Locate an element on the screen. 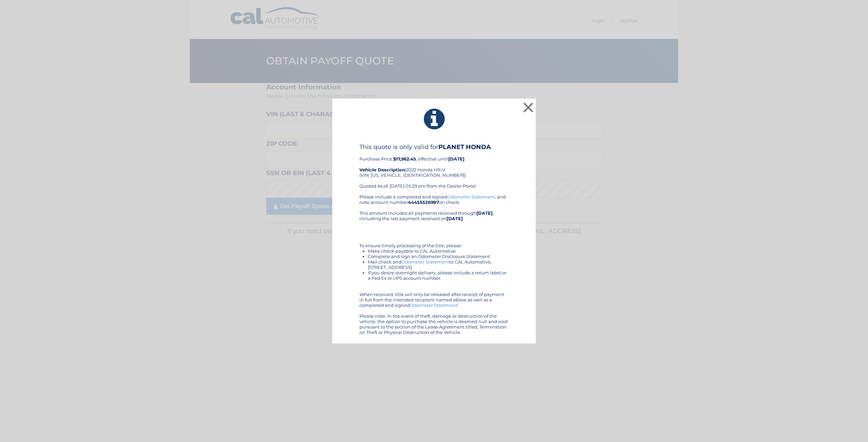 The height and width of the screenshot is (442, 868). li: Make check payable to CAL Automotive is located at coordinates (438, 251).